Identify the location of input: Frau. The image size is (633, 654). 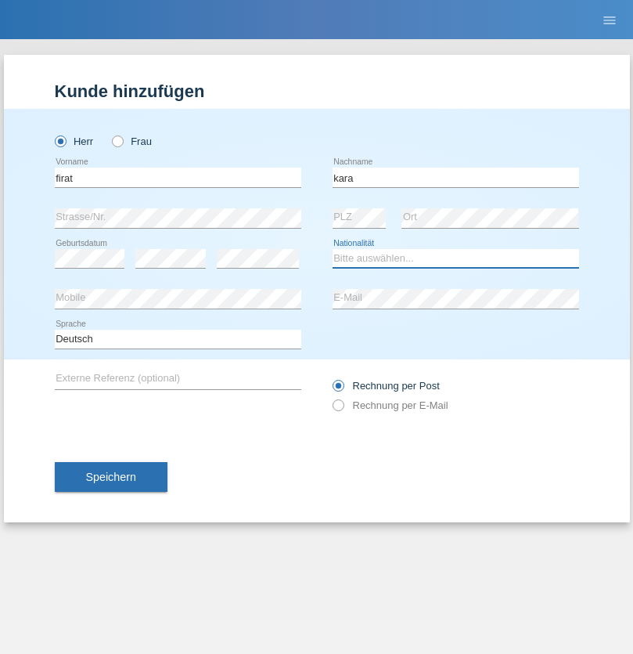
(117, 140).